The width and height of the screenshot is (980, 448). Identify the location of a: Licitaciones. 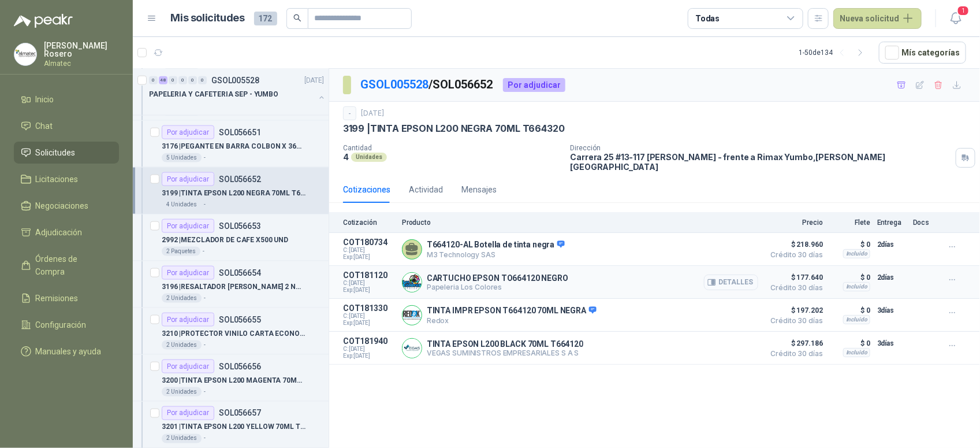
(67, 179).